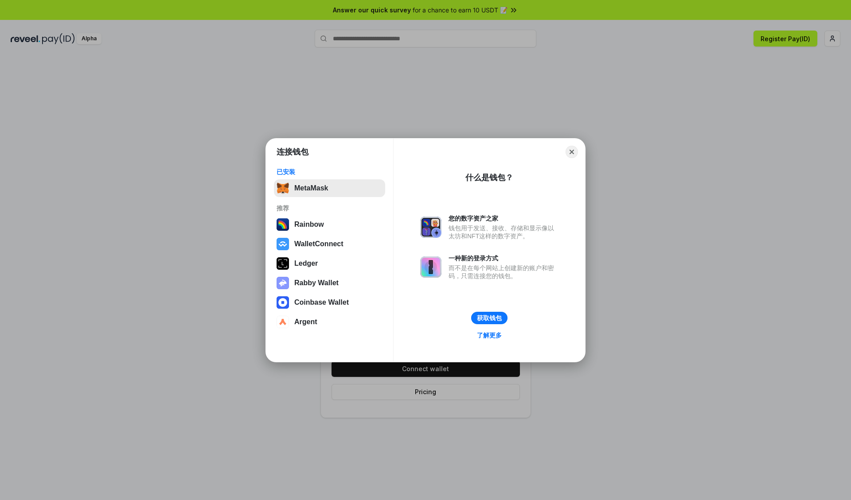 The width and height of the screenshot is (851, 500). I want to click on div: Ledger, so click(306, 264).